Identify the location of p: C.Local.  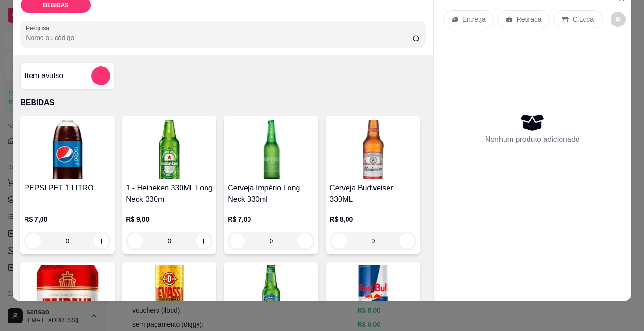
(583, 19).